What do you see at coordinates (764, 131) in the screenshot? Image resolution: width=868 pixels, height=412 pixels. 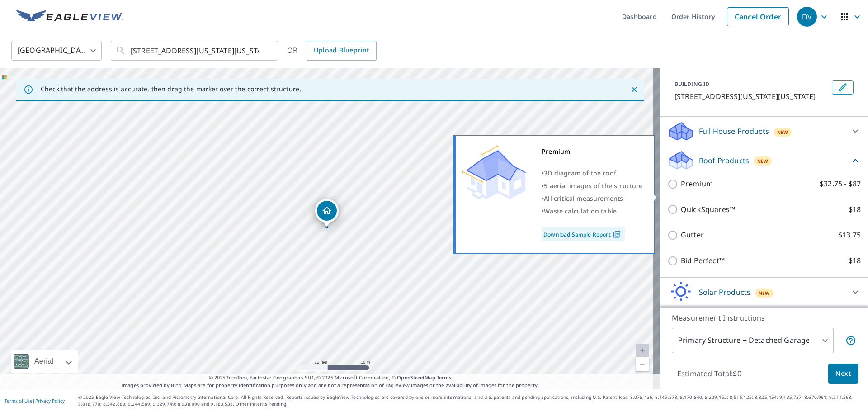 I see `div: Full House ProductsNew` at bounding box center [764, 131].